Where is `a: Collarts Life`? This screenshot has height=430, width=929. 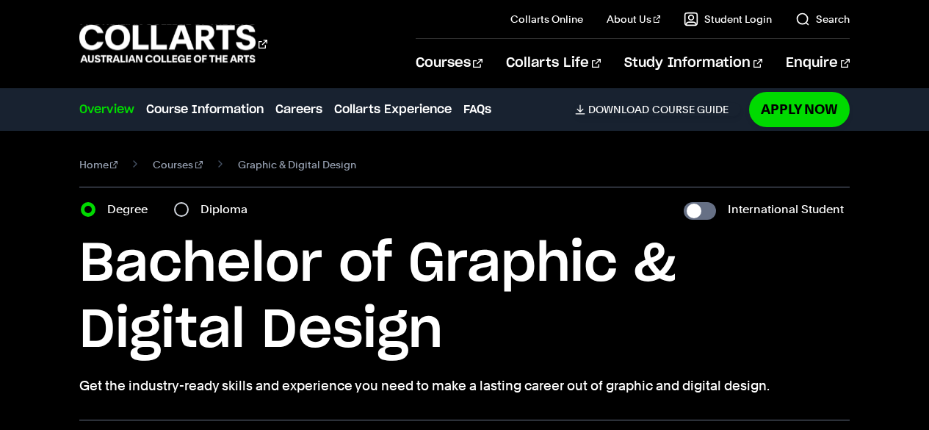 a: Collarts Life is located at coordinates (553, 63).